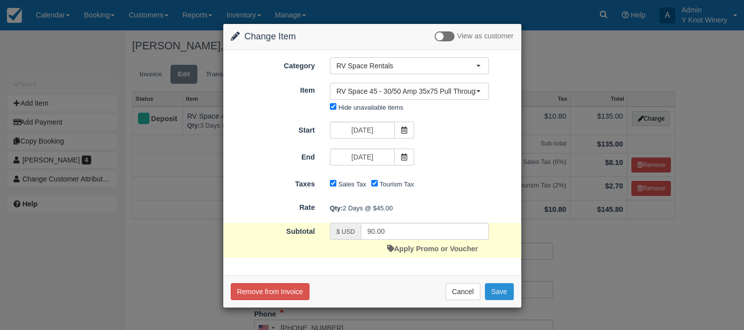 The image size is (744, 330). What do you see at coordinates (499, 291) in the screenshot?
I see `button: Save` at bounding box center [499, 291].